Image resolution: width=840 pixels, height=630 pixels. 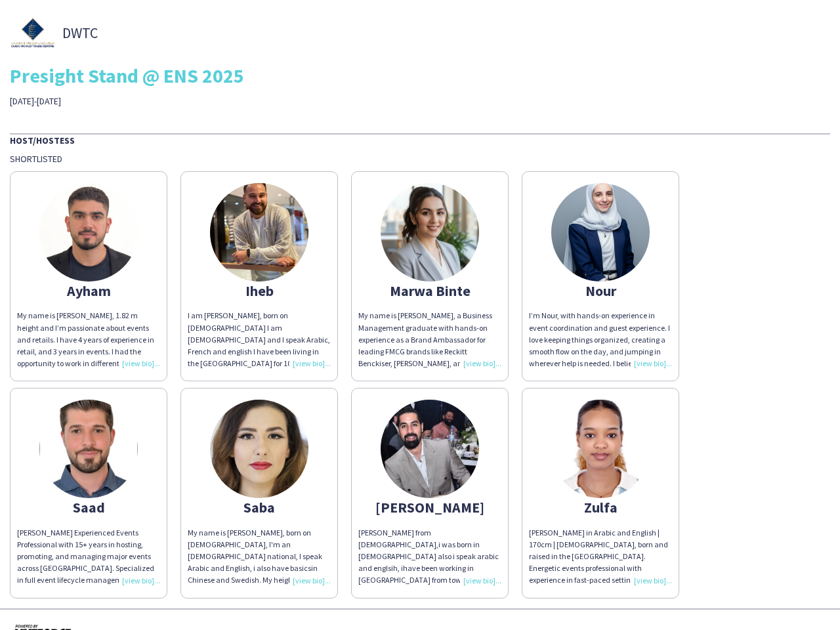 What do you see at coordinates (601, 508) in the screenshot?
I see `div: Zulfa` at bounding box center [601, 508].